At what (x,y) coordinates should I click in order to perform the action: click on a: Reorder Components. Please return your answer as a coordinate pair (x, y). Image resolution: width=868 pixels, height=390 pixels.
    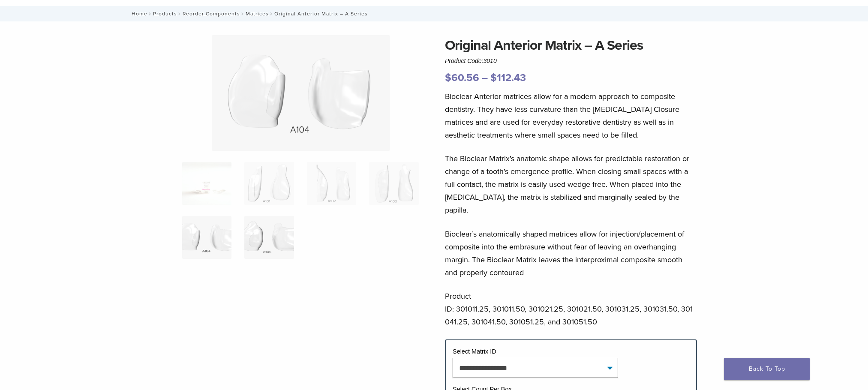
    Looking at the image, I should click on (211, 13).